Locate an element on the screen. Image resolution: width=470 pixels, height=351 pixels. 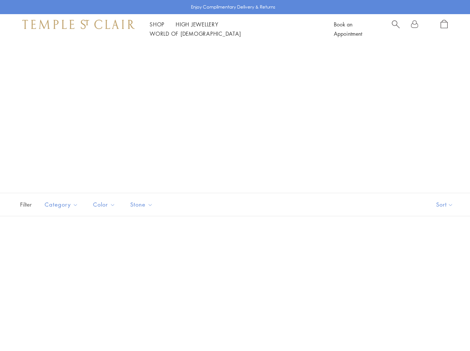
button: Stone is located at coordinates (142, 204).